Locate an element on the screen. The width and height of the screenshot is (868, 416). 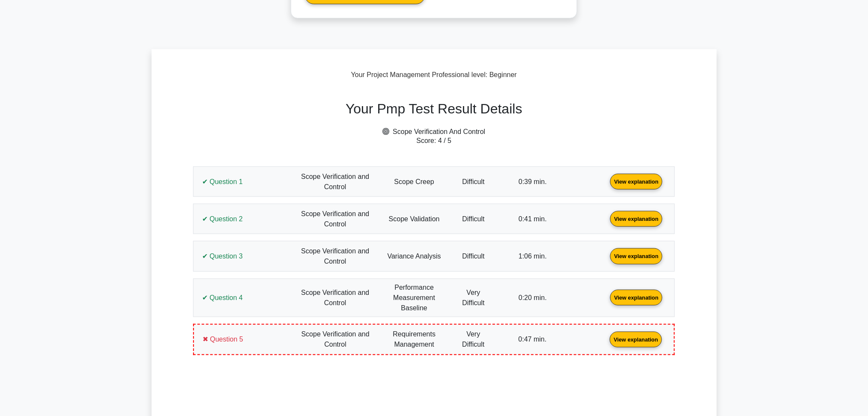
span: Your Project Management Professional level is located at coordinates (418, 74).